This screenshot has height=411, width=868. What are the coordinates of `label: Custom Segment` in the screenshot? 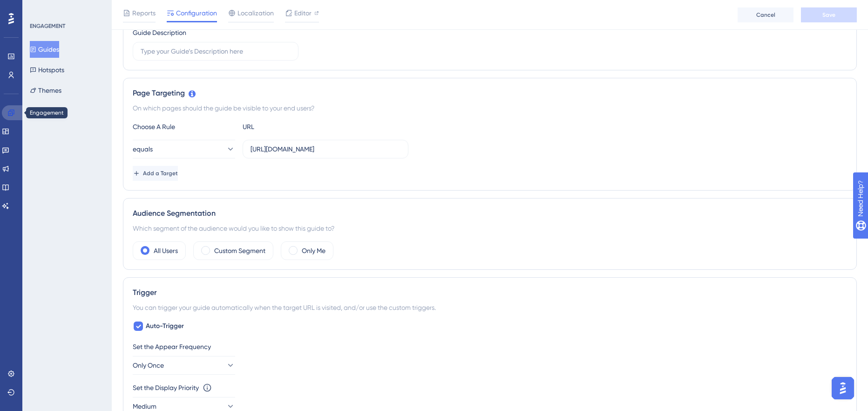 It's located at (240, 251).